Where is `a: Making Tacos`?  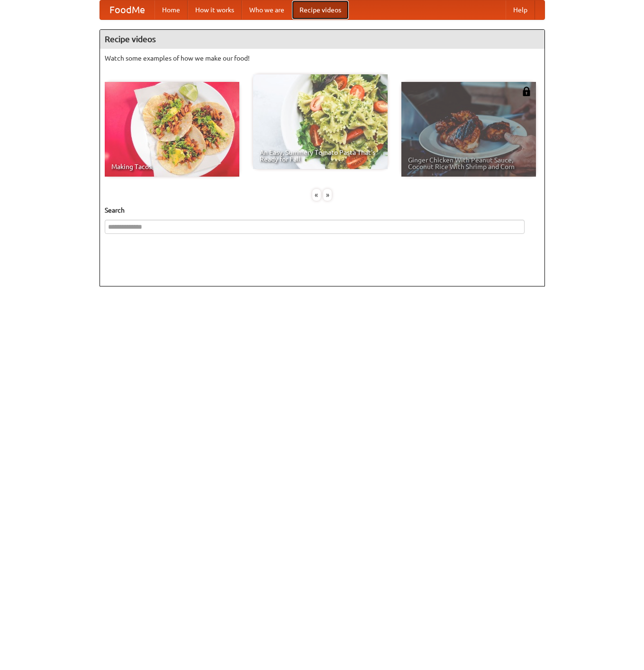 a: Making Tacos is located at coordinates (172, 129).